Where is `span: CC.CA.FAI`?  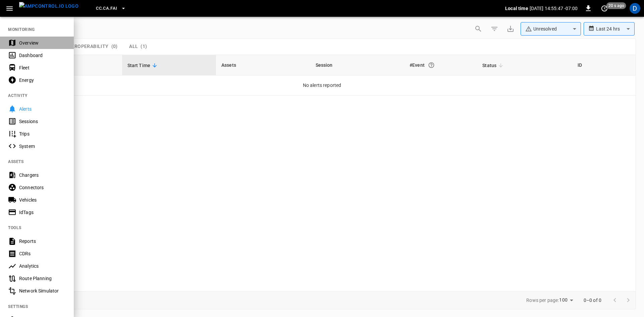
span: CC.CA.FAI is located at coordinates (106, 8).